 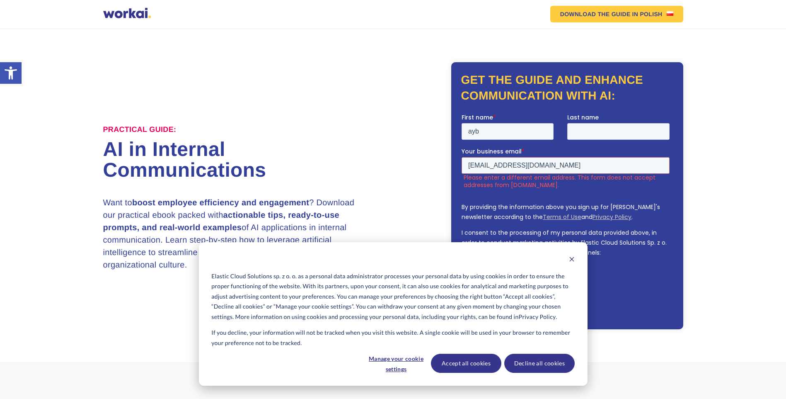 I want to click on p: If you decline, your information will not be tracked when you visit this website. A single cookie..., so click(x=393, y=337).